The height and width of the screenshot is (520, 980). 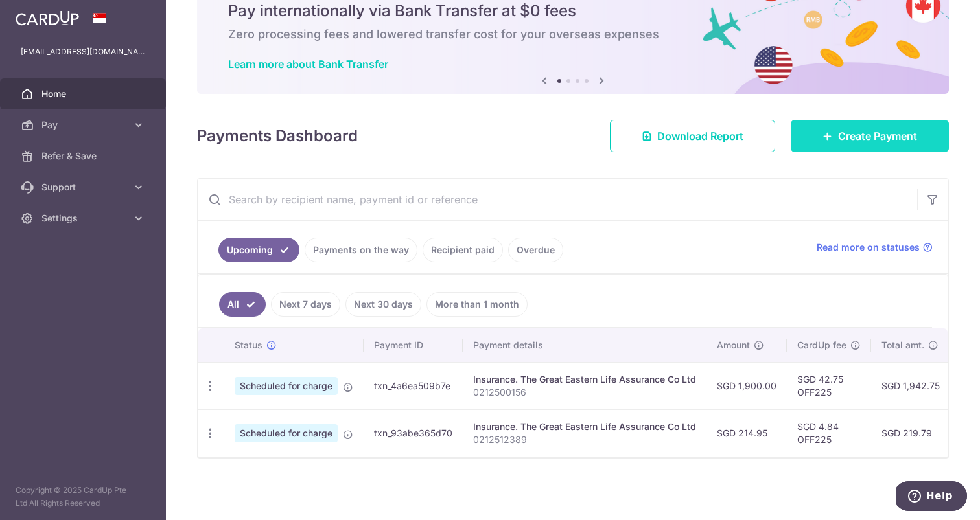 What do you see at coordinates (584, 440) in the screenshot?
I see `p: 0212512389` at bounding box center [584, 440].